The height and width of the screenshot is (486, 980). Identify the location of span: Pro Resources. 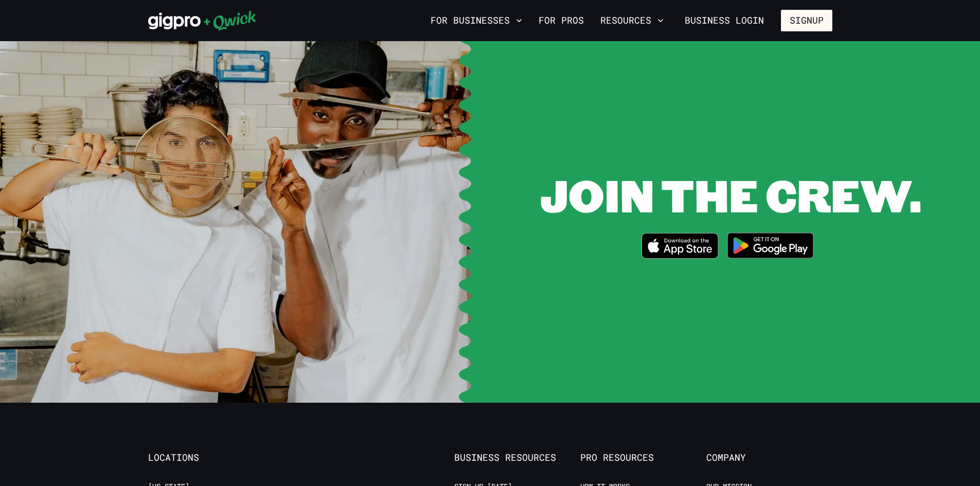
(643, 458).